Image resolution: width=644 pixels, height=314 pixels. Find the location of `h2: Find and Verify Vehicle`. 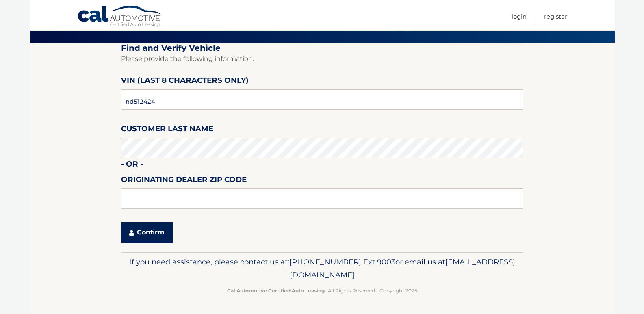

h2: Find and Verify Vehicle is located at coordinates (323, 48).